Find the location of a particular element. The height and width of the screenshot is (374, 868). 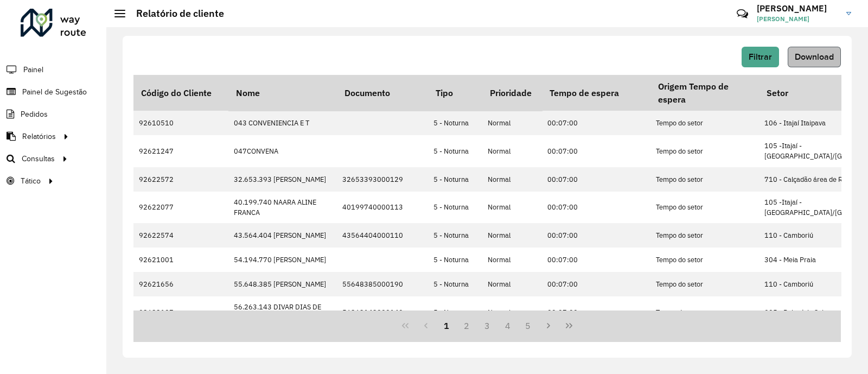

span: Painel is located at coordinates (33, 70).